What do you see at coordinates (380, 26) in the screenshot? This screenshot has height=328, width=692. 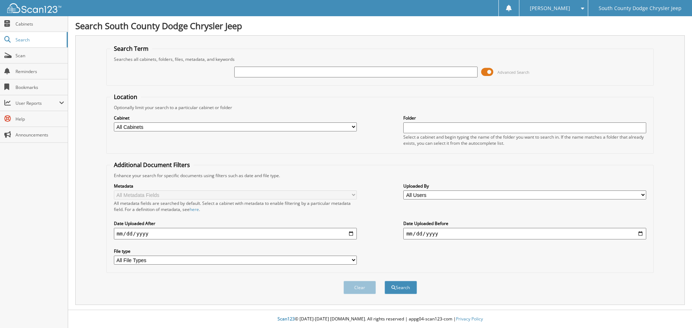 I see `h1: Search South County Dodge Chrysler Jeep` at bounding box center [380, 26].